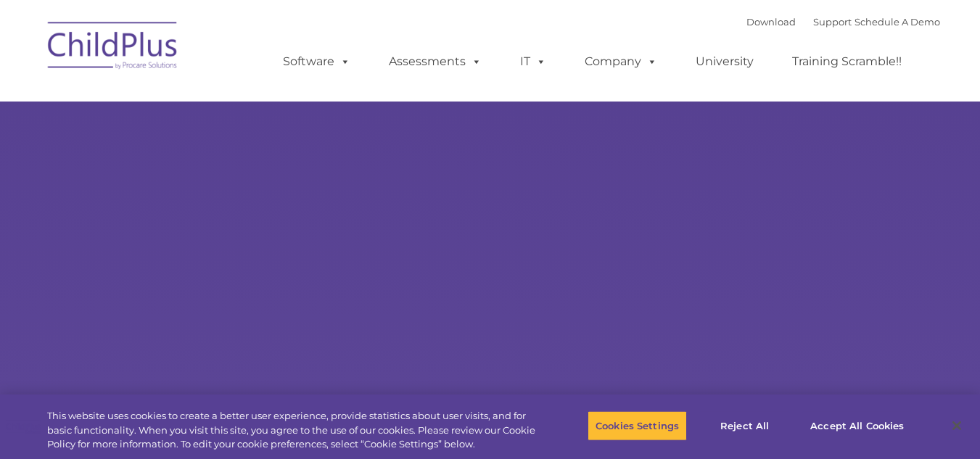 The image size is (980, 459). I want to click on button: Close, so click(957, 426).